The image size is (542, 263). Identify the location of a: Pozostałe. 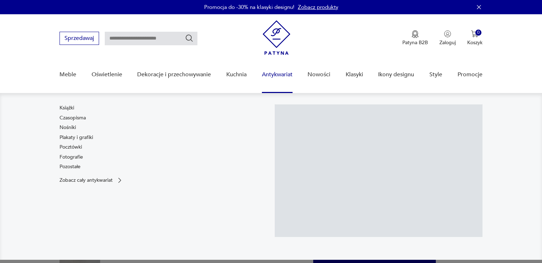
(70, 167).